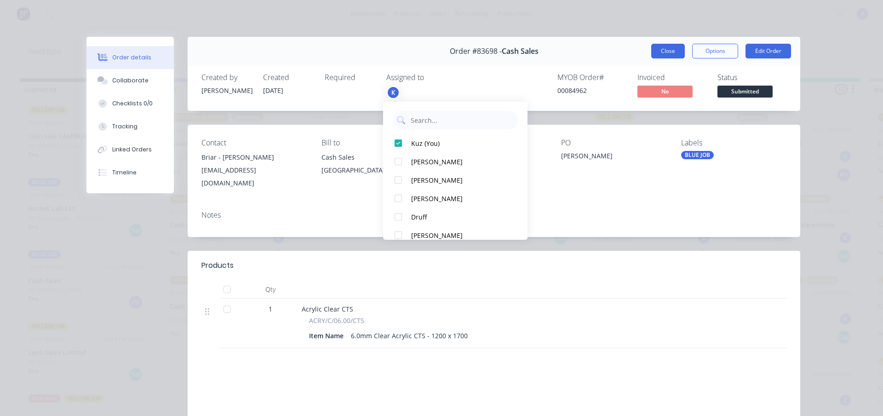  Describe the element at coordinates (745, 92) in the screenshot. I see `button: Submitted` at that location.